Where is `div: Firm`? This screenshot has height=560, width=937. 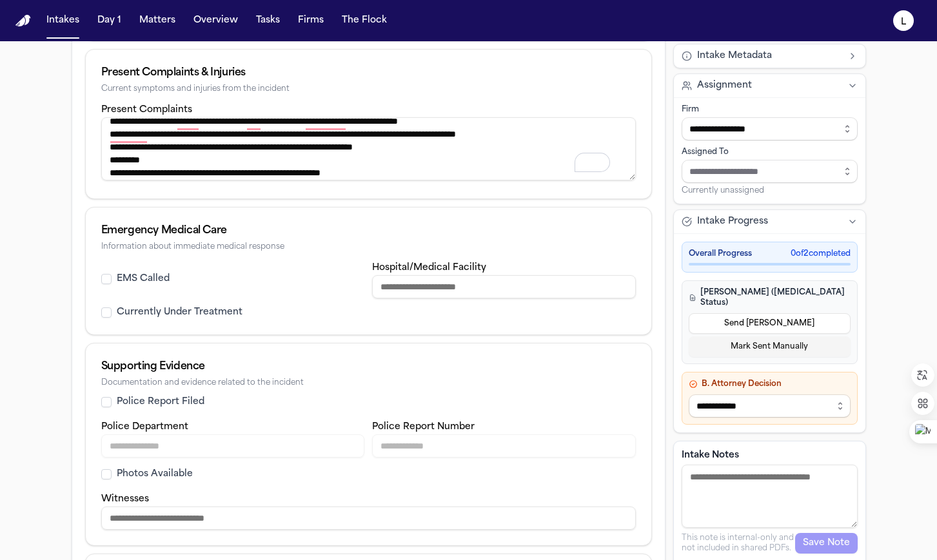 div: Firm is located at coordinates (769, 110).